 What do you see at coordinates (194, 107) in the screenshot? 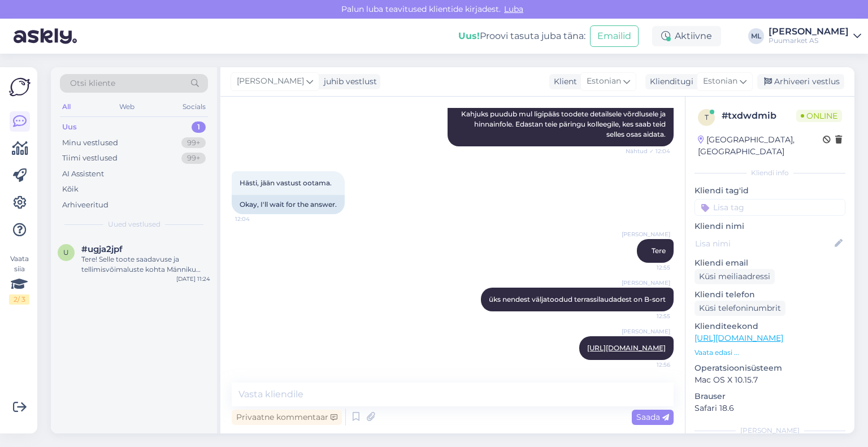
I see `div: Socials` at bounding box center [194, 107].